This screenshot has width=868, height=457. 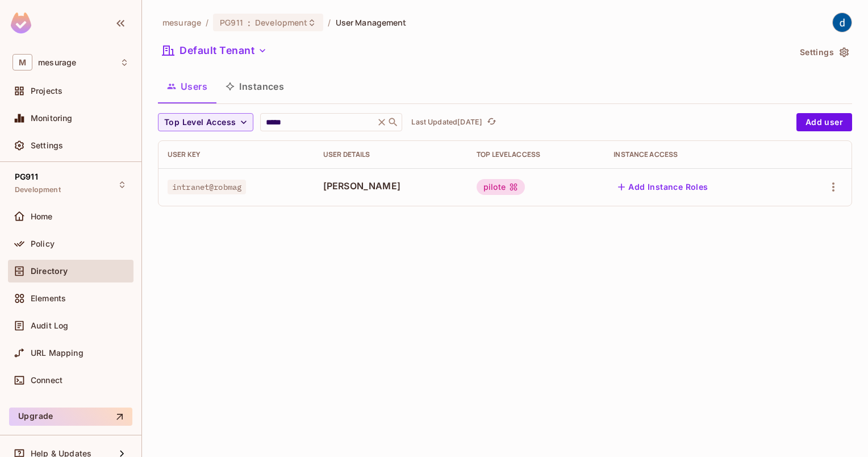 I want to click on span: Projects, so click(x=46, y=91).